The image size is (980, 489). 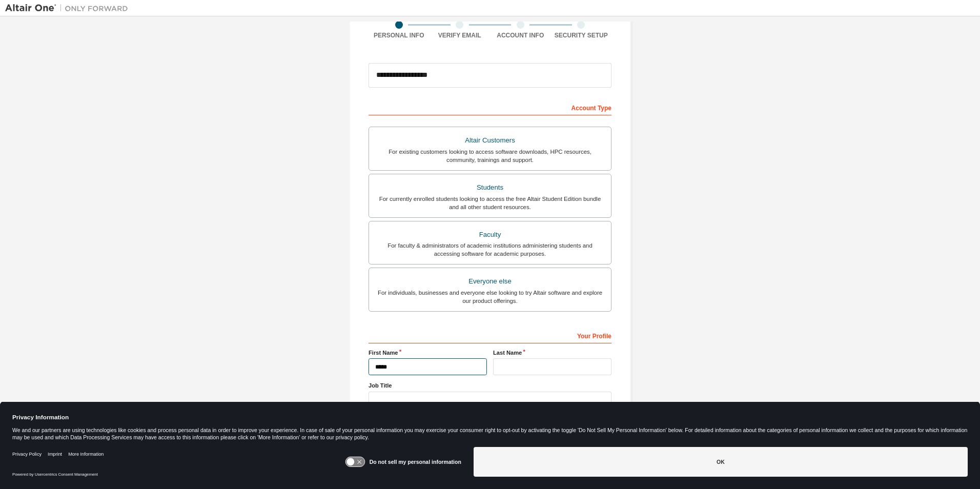 I want to click on div: Personal Info, so click(x=398, y=35).